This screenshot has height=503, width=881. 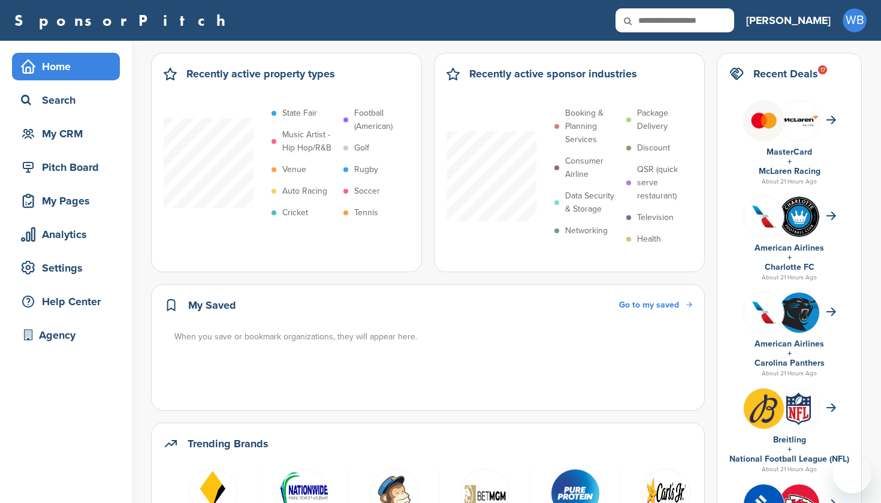 What do you see at coordinates (66, 335) in the screenshot?
I see `a: Agency` at bounding box center [66, 335].